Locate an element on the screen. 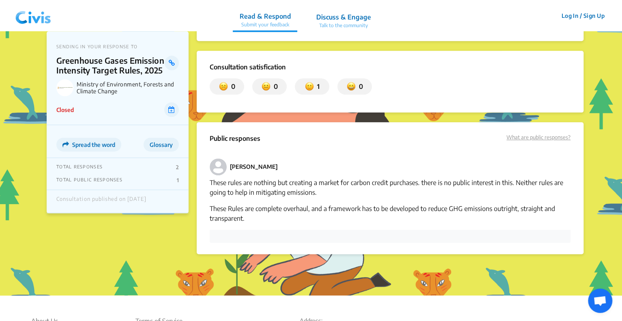  p: SENDING IN YOUR RESPONSE TO is located at coordinates (118, 46).